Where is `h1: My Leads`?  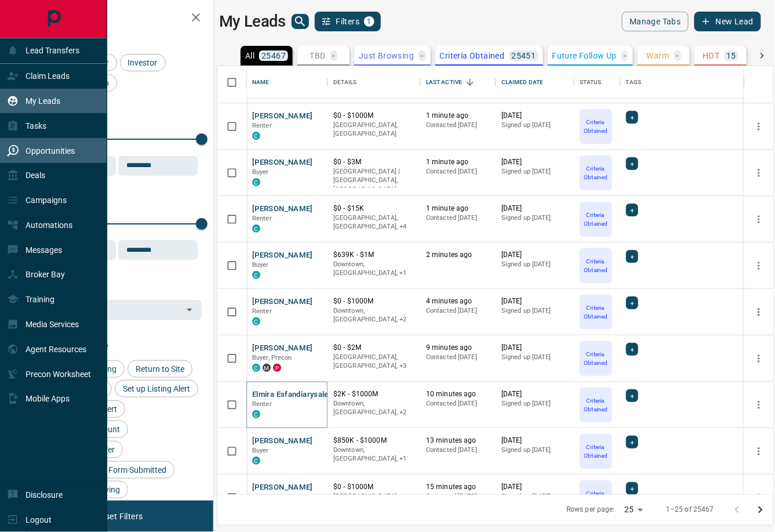
h1: My Leads is located at coordinates (252, 22).